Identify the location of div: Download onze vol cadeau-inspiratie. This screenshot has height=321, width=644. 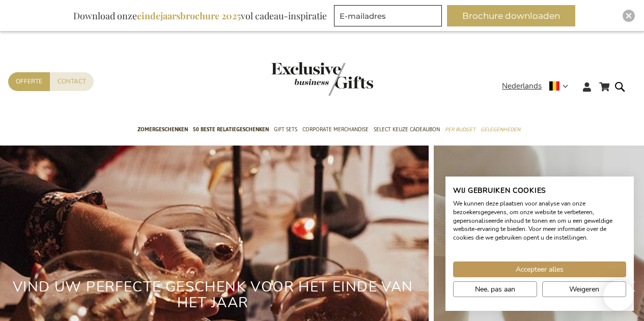
(200, 16).